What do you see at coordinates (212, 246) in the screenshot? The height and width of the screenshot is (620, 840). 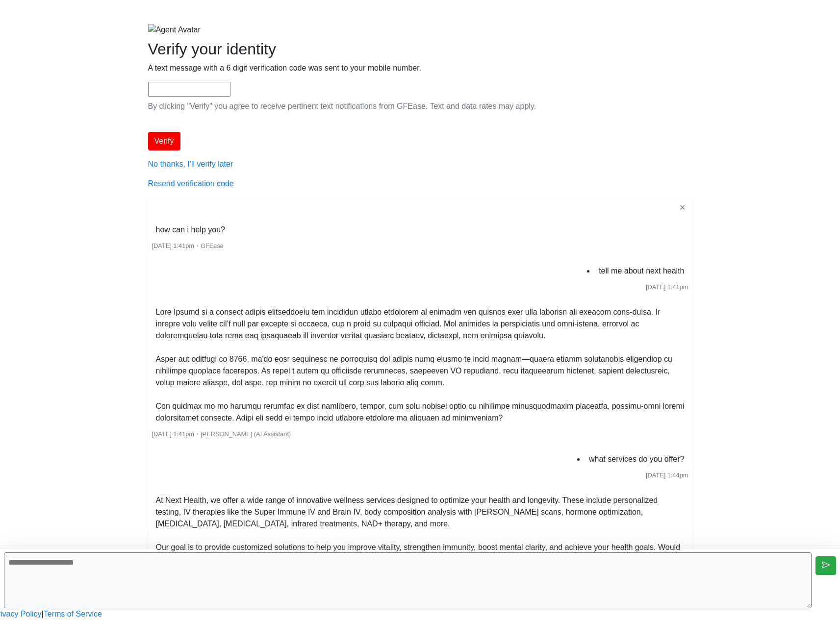 I see `span: GFEase` at bounding box center [212, 246].